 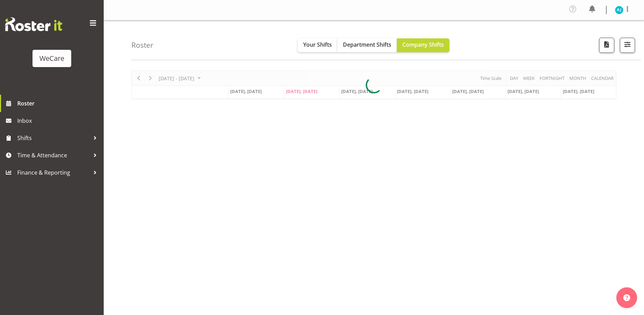 What do you see at coordinates (52, 59) in the screenshot?
I see `div: WeCare` at bounding box center [52, 59].